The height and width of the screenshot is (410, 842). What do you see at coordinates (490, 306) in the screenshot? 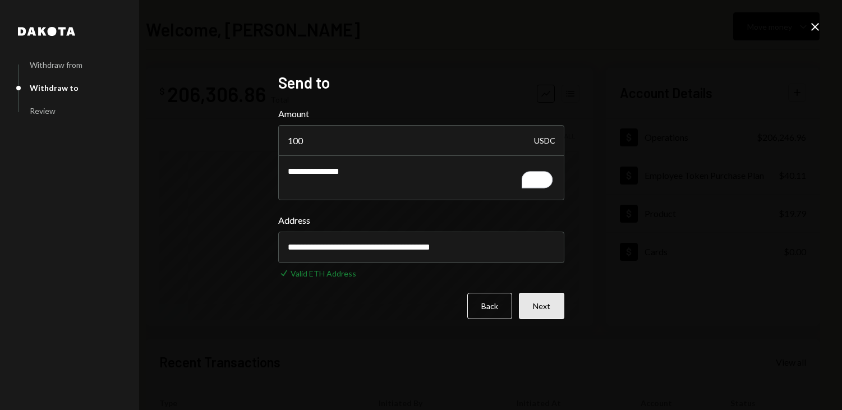
I see `button: Back` at bounding box center [490, 306].